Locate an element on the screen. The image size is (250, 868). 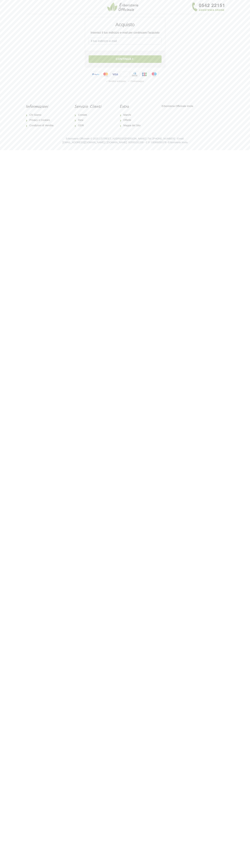
a: Mappa del Sito is located at coordinates (132, 126).